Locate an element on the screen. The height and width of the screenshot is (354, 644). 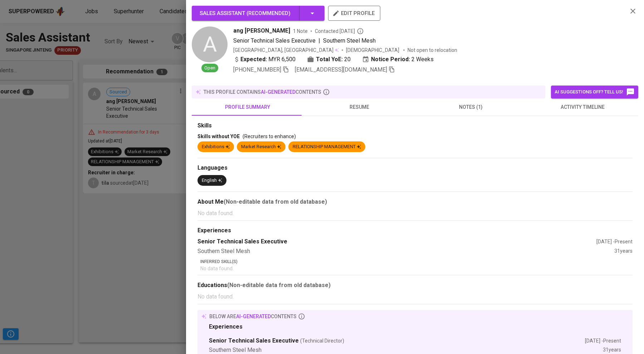
p: this profile contains contents is located at coordinates (262, 92).